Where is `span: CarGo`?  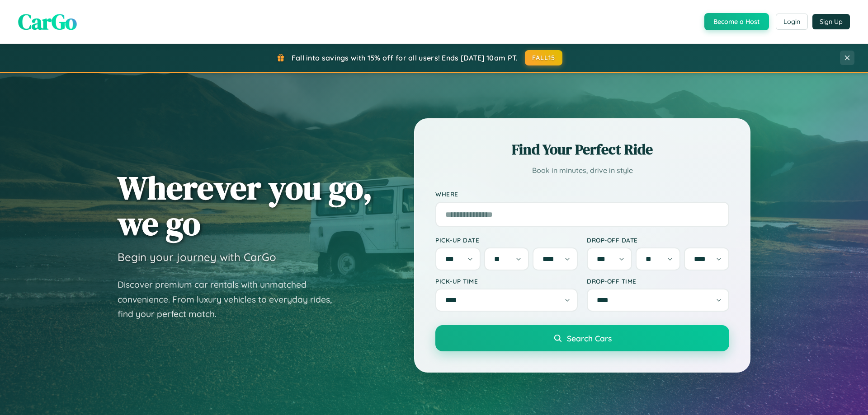
span: CarGo is located at coordinates (47, 22).